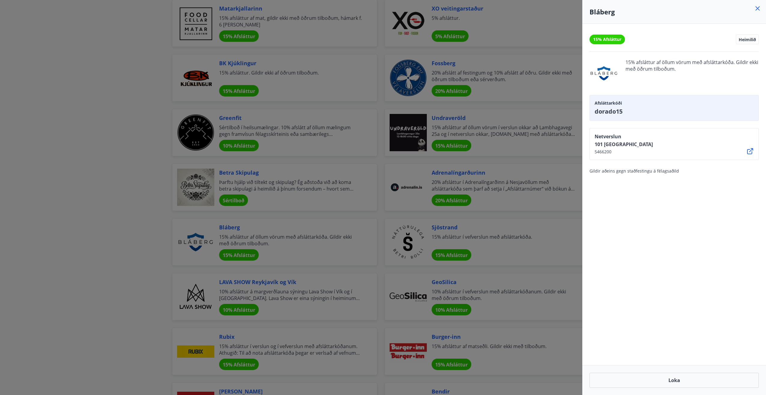  What do you see at coordinates (675, 103) in the screenshot?
I see `span: Afsláttarkóði` at bounding box center [675, 103].